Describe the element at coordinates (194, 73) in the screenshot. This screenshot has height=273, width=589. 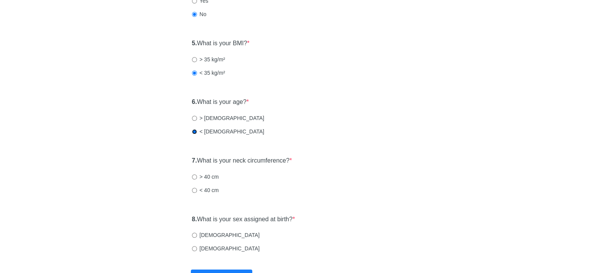
I see `input: < 35 kg/m²` at that location.